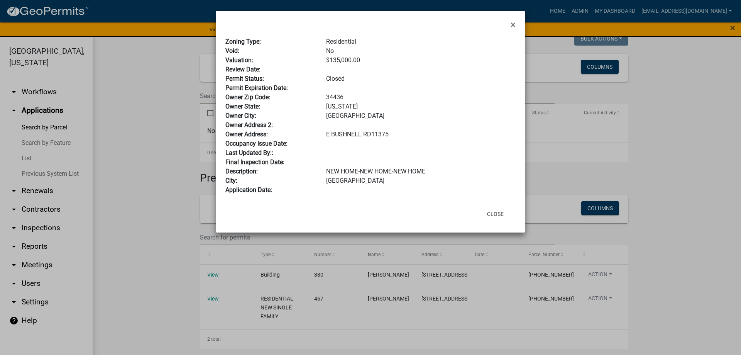 The image size is (741, 355). Describe the element at coordinates (255, 162) in the screenshot. I see `b: Final Inspection Date:` at that location.